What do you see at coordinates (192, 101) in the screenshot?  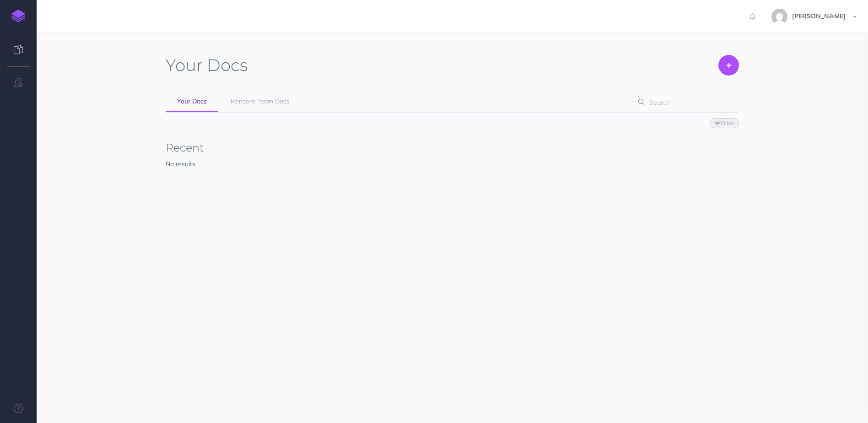 I see `span: Your Docs` at bounding box center [192, 101].